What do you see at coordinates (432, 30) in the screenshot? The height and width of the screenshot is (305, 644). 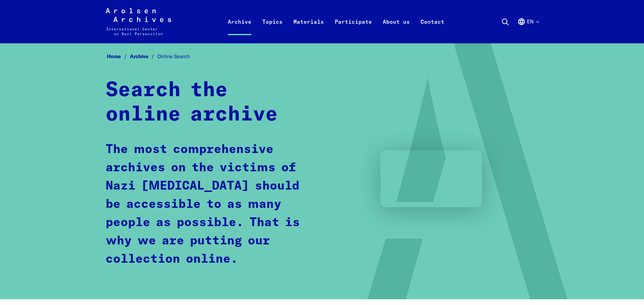 I see `a: Contact` at bounding box center [432, 30].